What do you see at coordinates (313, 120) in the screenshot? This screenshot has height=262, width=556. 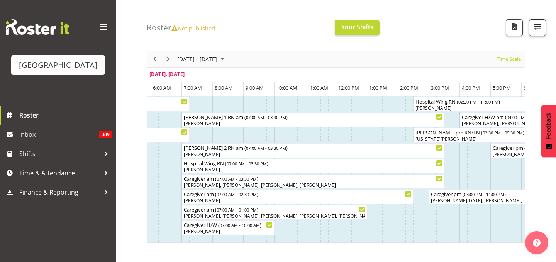 I see `div: Ressie 1 RN am Begin From Friday, October 10, 2025 at 7:00:00 AM GMT+13:00 Ends At Friday, Octobe...` at bounding box center [313, 120].